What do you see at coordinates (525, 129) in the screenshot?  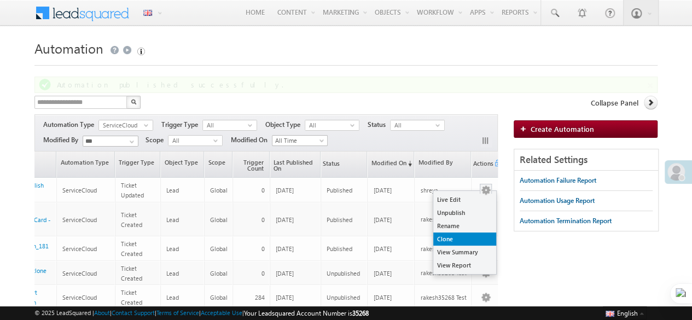 I see `img: add_icon.png` at bounding box center [525, 129].